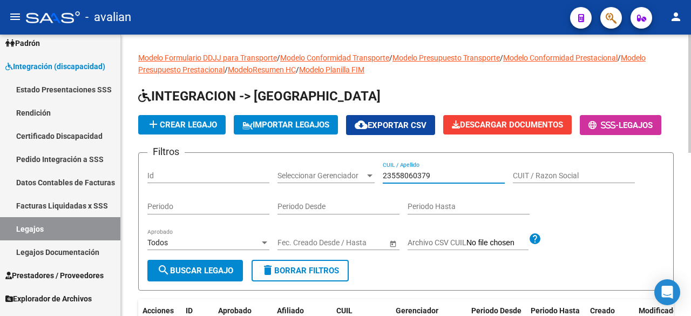 This screenshot has height=316, width=691. I want to click on span: Periodo Hasta, so click(555, 310).